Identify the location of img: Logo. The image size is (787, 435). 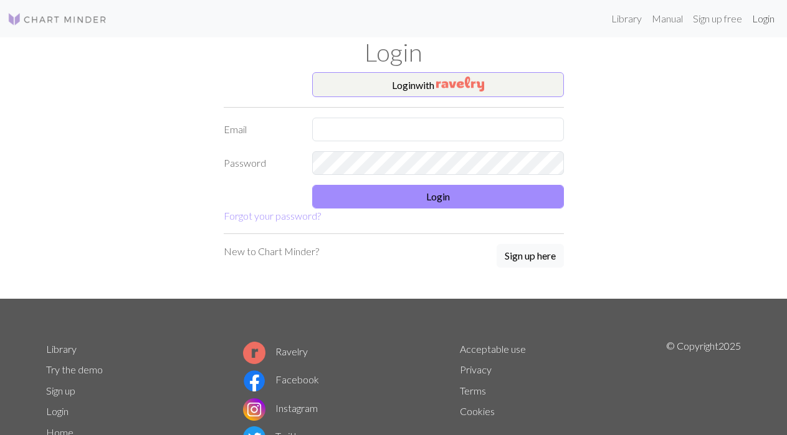
(57, 19).